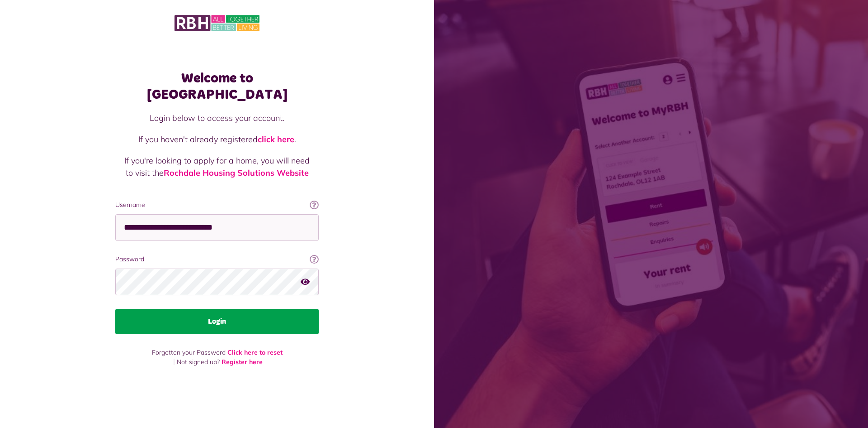 This screenshot has width=868, height=428. What do you see at coordinates (217, 321) in the screenshot?
I see `button: Login` at bounding box center [217, 321].